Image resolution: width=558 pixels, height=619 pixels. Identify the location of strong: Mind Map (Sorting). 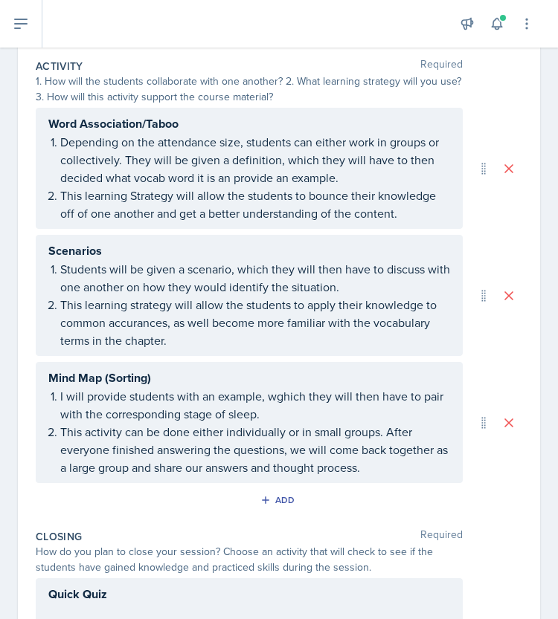
(100, 378).